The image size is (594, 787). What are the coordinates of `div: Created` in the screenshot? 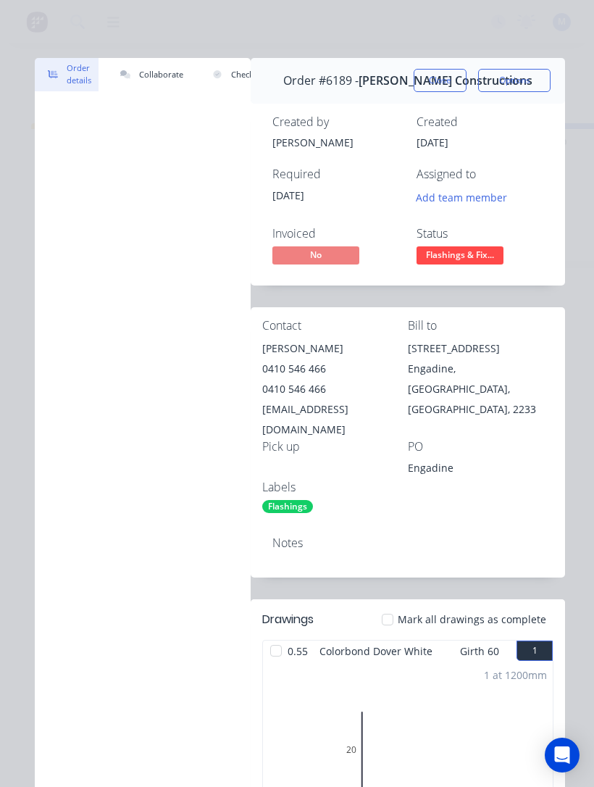 It's located at (480, 122).